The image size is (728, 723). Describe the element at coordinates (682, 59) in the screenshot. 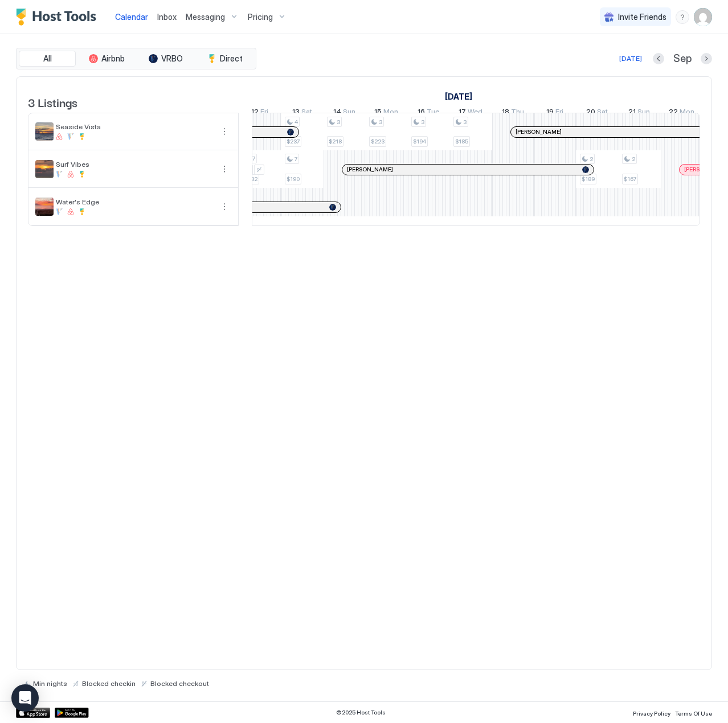

I see `span: Sep` at that location.